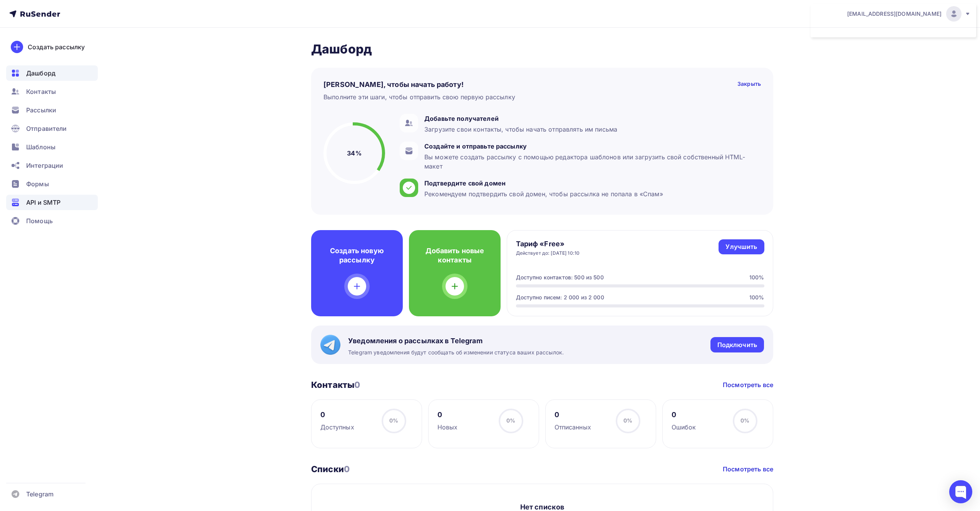 This screenshot has height=511, width=980. What do you see at coordinates (52, 129) in the screenshot?
I see `a: Отправители` at bounding box center [52, 129].